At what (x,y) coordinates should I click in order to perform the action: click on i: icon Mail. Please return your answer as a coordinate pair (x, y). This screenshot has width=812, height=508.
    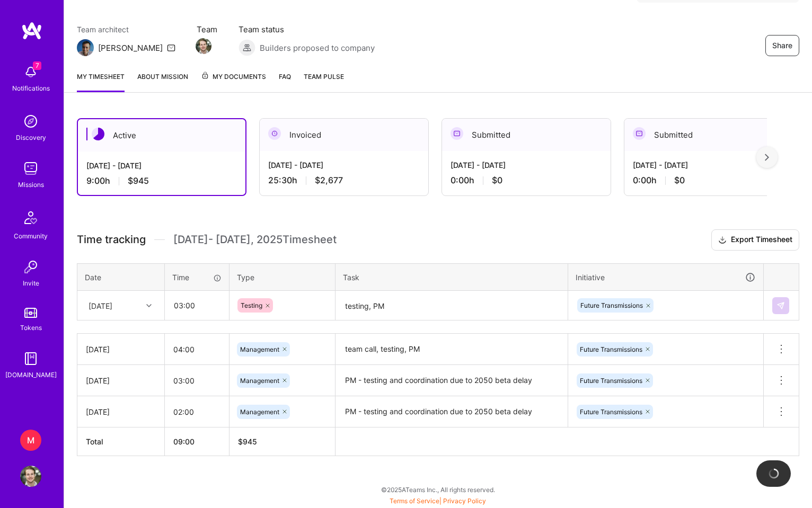
    Looking at the image, I should click on (171, 48).